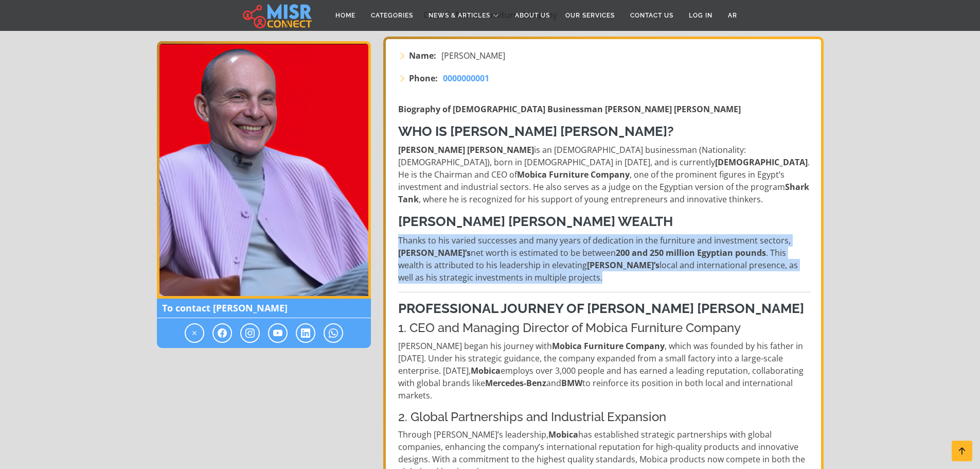 The width and height of the screenshot is (980, 469). I want to click on a: 0000000001, so click(467, 78).